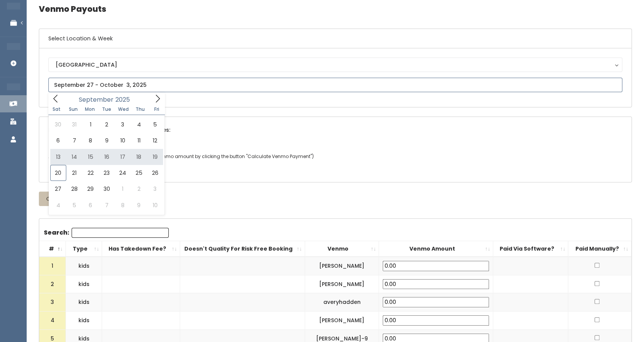 The image size is (644, 342). Describe the element at coordinates (107, 205) in the screenshot. I see `span: October 7, 2025` at that location.